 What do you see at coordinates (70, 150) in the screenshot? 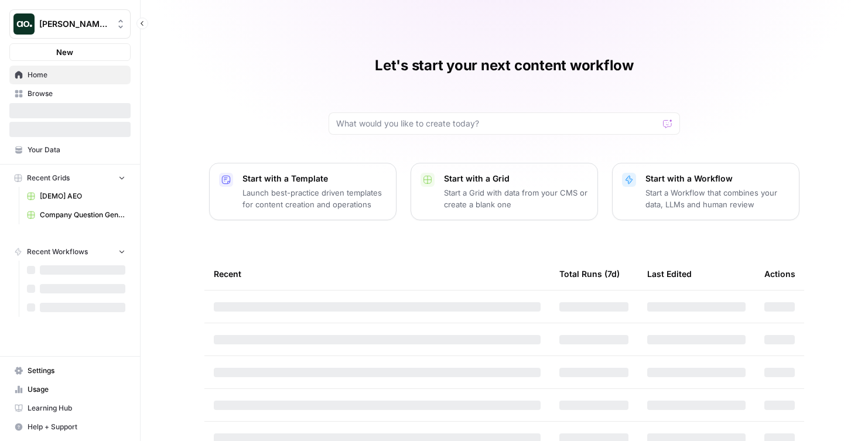
I see `a: Your Data` at bounding box center [70, 150].